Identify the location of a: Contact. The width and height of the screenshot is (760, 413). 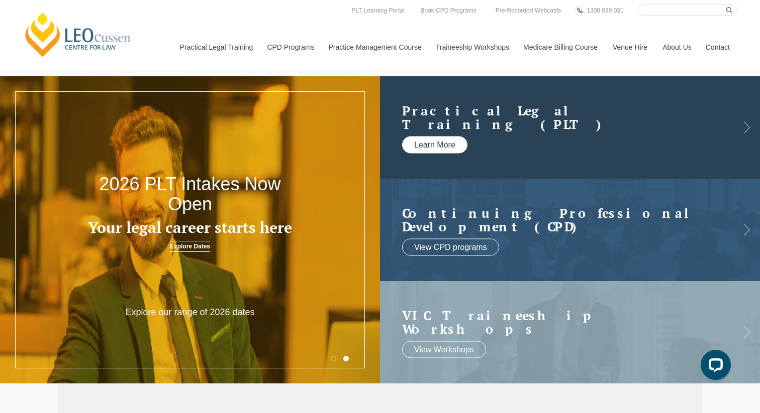
(717, 47).